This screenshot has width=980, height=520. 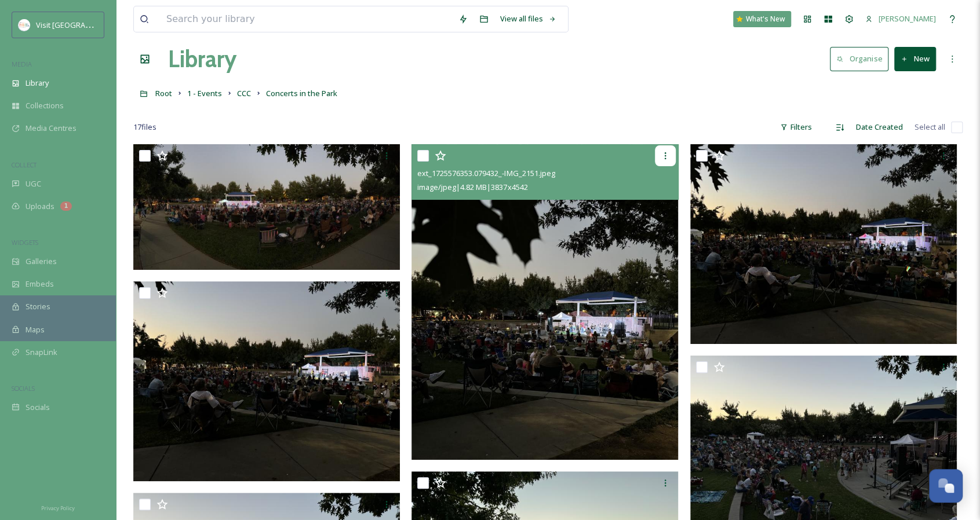 I want to click on div: What's New, so click(x=762, y=19).